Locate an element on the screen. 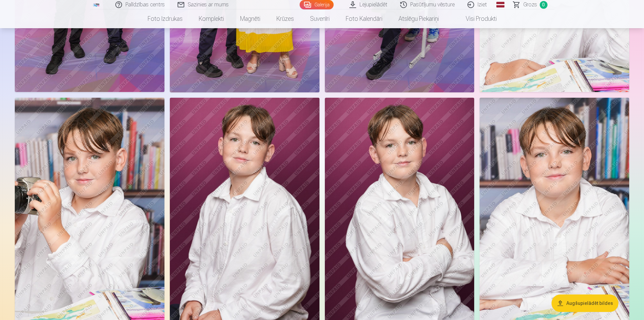 This screenshot has height=320, width=644. button: Augšupielādēt bildes is located at coordinates (584, 303).